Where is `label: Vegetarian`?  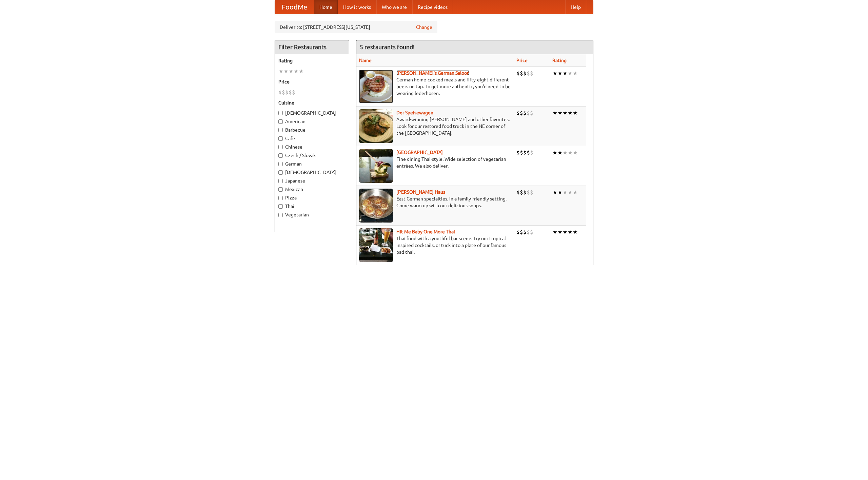 label: Vegetarian is located at coordinates (312, 214).